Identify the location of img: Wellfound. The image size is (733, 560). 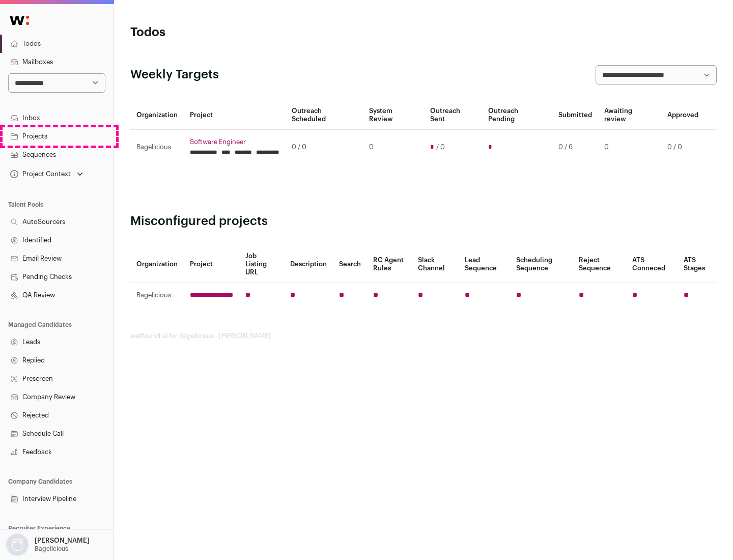
(19, 21).